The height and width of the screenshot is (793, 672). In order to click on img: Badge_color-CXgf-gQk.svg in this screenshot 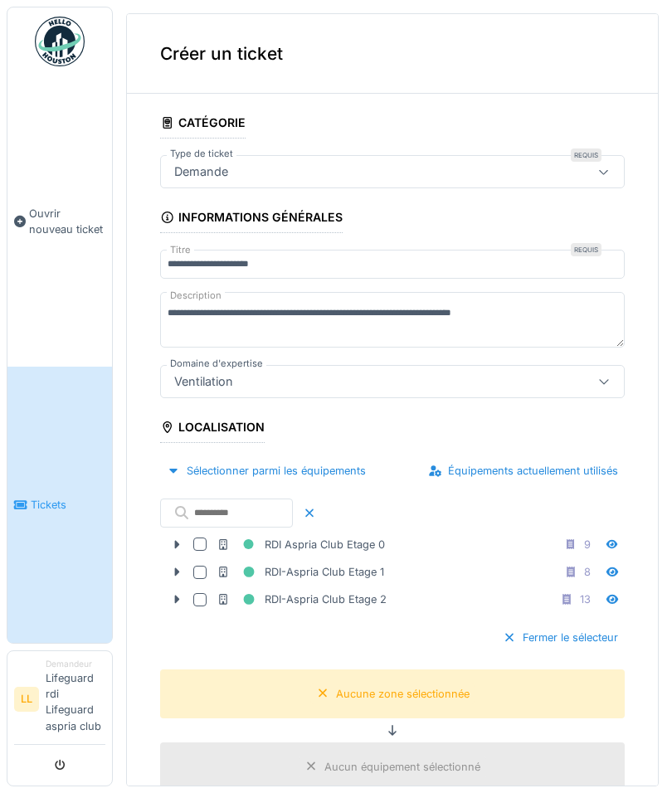, I will do `click(60, 42)`.